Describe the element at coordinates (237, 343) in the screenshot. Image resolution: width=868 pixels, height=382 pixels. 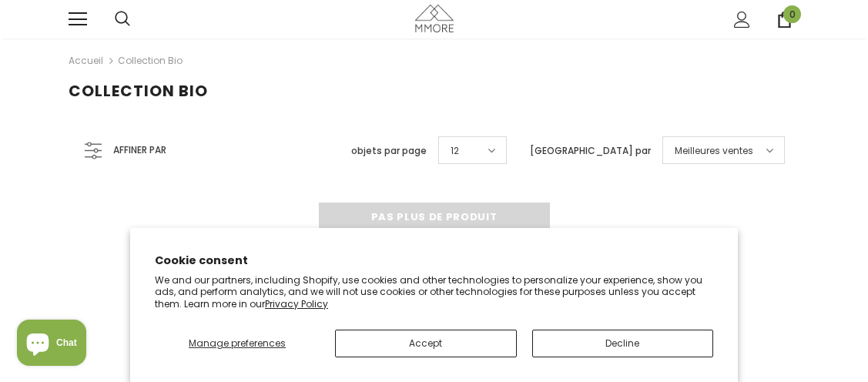
I see `span: Manage preferences` at that location.